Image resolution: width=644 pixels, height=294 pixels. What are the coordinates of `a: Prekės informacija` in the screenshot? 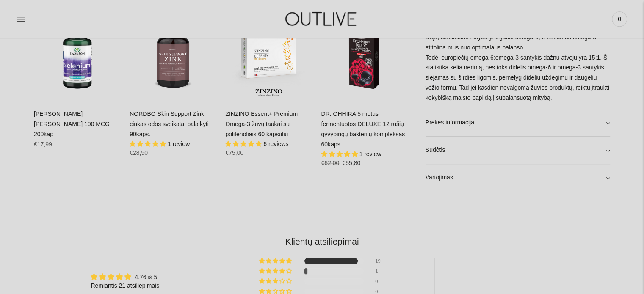 It's located at (518, 122).